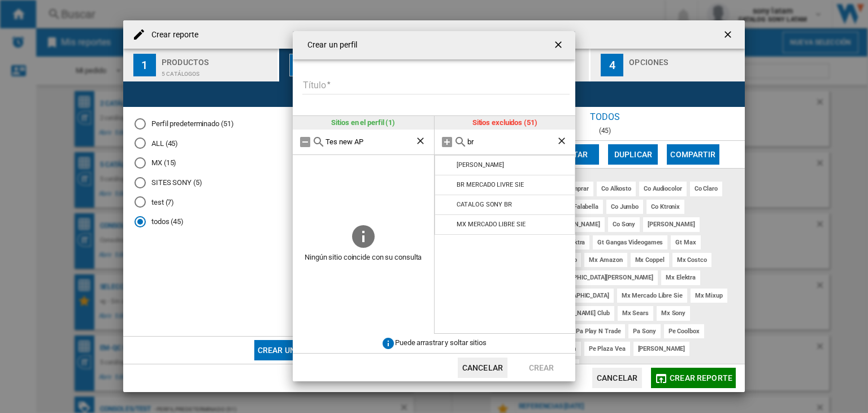 The width and height of the screenshot is (868, 413). What do you see at coordinates (305, 142) in the screenshot?
I see `md-icon: Quitar todo` at bounding box center [305, 142].